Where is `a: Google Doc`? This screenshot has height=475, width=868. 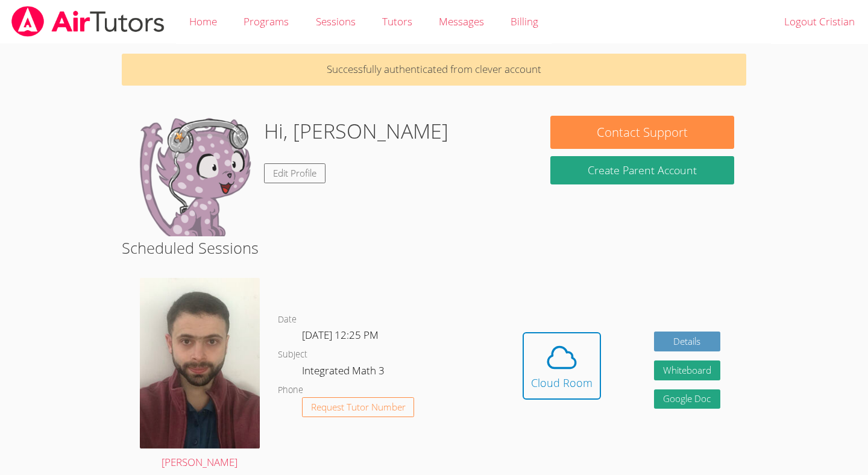
a: Google Doc is located at coordinates (688, 399).